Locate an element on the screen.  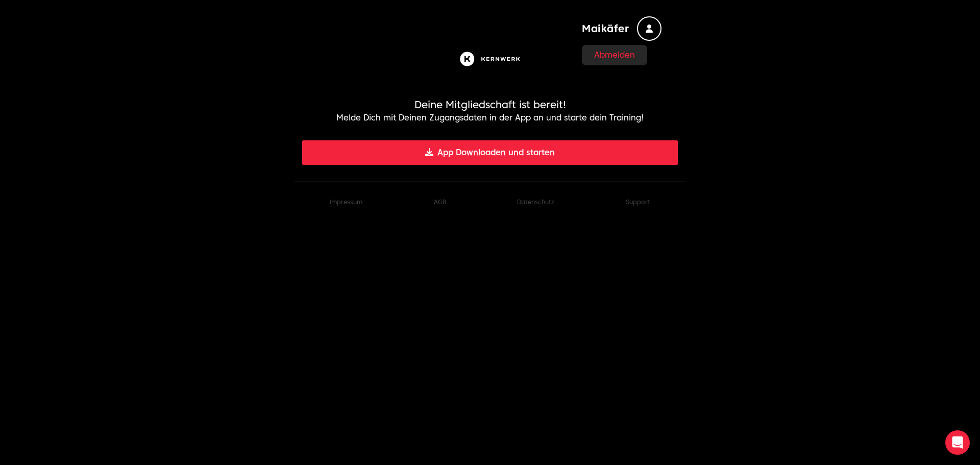
h1: Deine Mitgliedschaft ist bereit! is located at coordinates (490, 105).